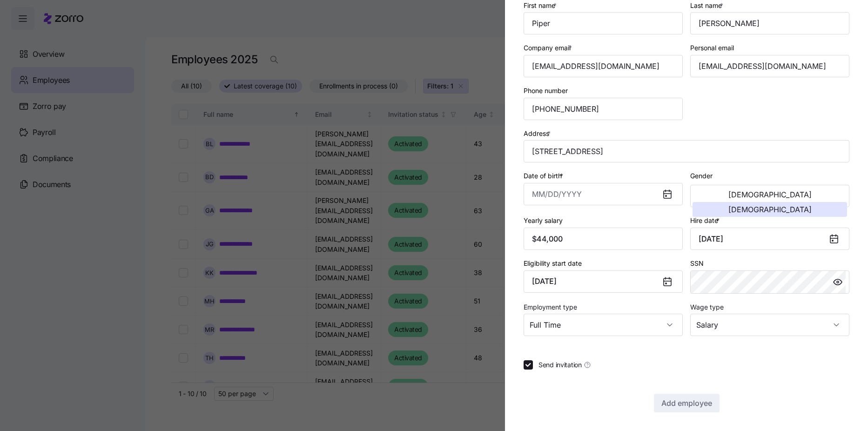 This screenshot has height=431, width=868. What do you see at coordinates (603, 324) in the screenshot?
I see `input: Select employment type` at bounding box center [603, 324].